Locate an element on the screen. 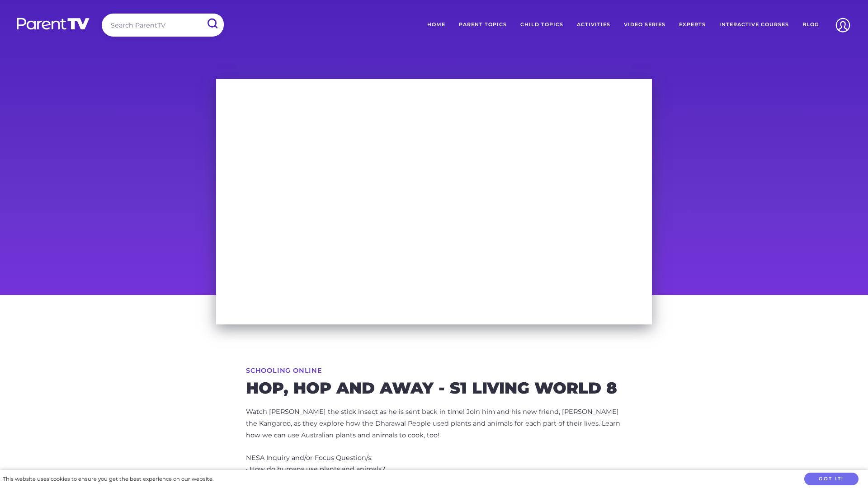  input: Search ParentTV is located at coordinates (163, 25).